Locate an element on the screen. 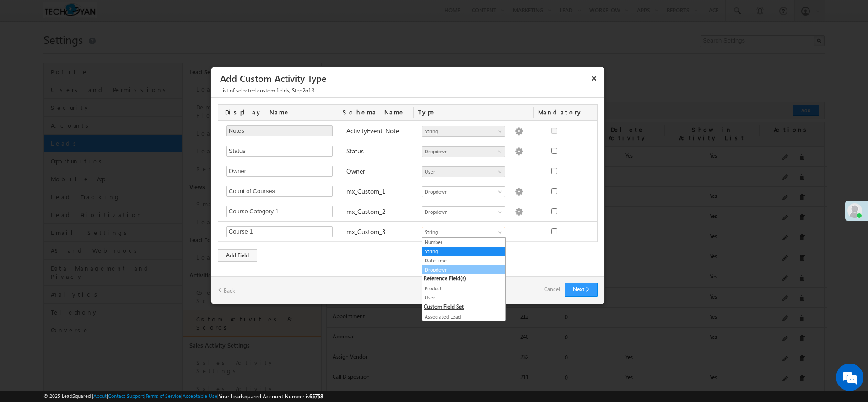 This screenshot has height=402, width=868. span: List of selected custom fields is located at coordinates (255, 90).